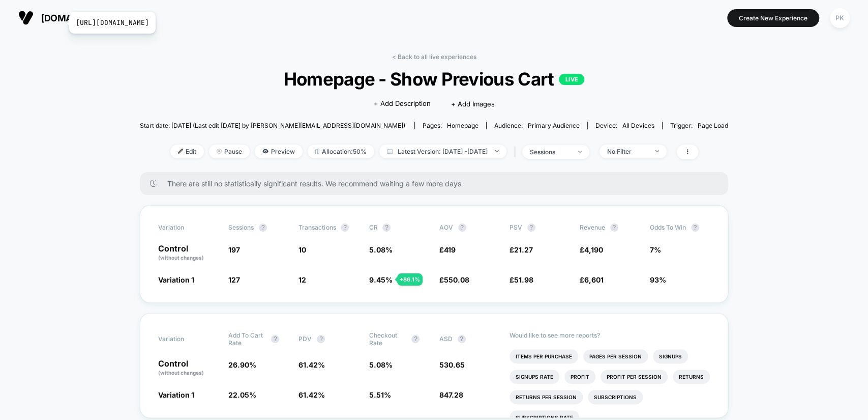 Image resolution: width=868 pixels, height=420 pixels. I want to click on span: 197, so click(234, 249).